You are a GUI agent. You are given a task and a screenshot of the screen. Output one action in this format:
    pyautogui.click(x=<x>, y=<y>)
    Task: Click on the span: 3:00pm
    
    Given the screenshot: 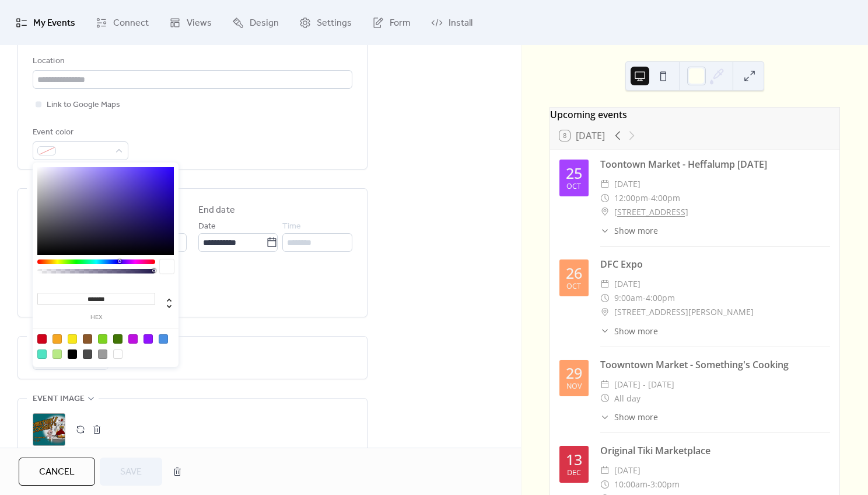 What is the action you would take?
    pyautogui.click(x=665, y=484)
    